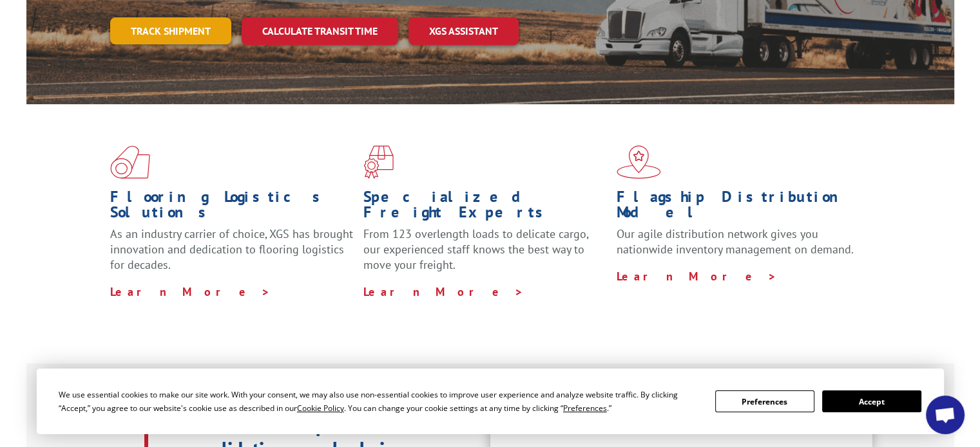  I want to click on img: xgs-icon-total-supply-chain-intelligence-red, so click(130, 162).